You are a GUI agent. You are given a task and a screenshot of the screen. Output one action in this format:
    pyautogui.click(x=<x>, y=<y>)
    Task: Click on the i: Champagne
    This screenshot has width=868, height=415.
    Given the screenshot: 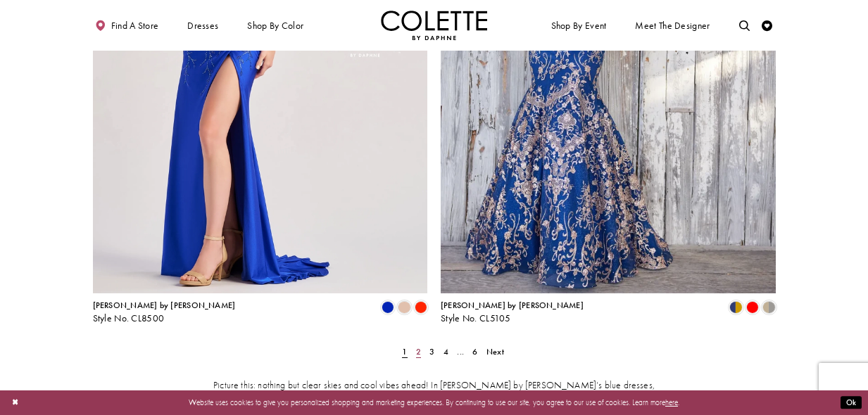 What is the action you would take?
    pyautogui.click(x=404, y=308)
    